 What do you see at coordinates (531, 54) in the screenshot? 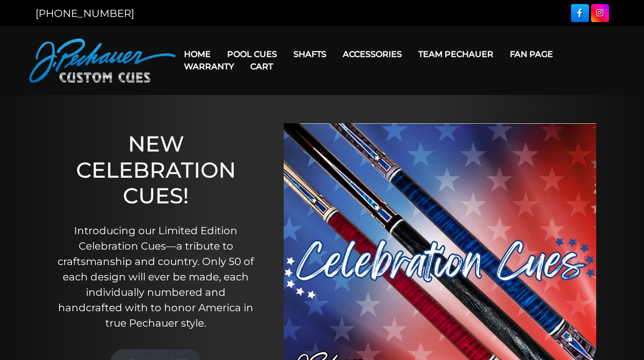
I see `a: Fan Page` at bounding box center [531, 54].